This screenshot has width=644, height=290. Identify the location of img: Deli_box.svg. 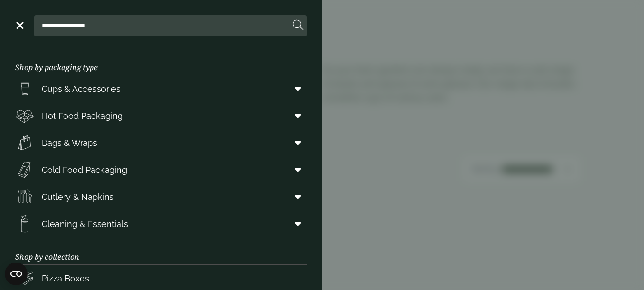
(25, 115).